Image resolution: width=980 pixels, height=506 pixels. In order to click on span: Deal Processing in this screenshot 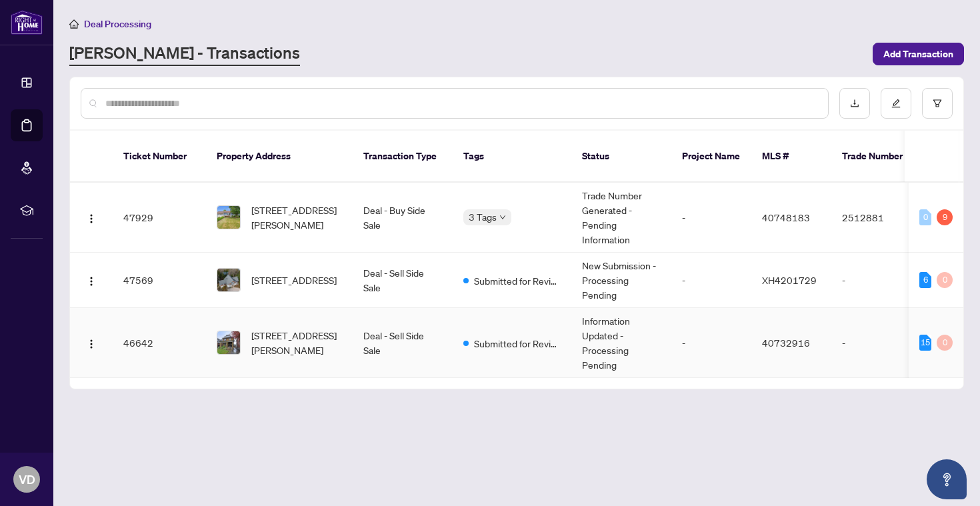, I will do `click(117, 24)`.